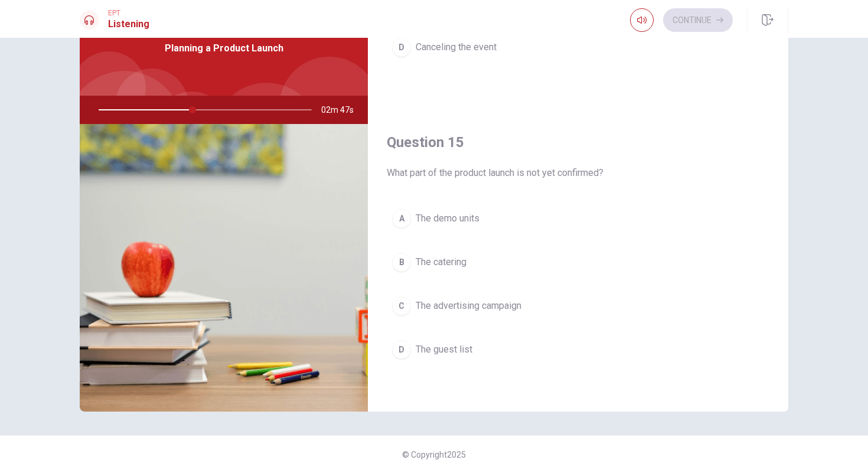  Describe the element at coordinates (441, 262) in the screenshot. I see `span: The catering` at that location.